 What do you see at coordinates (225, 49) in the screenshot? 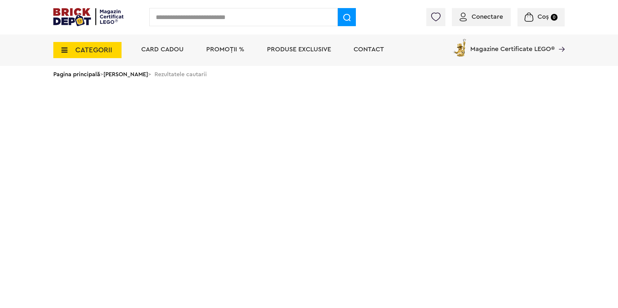
I see `a: PROMOȚII %` at bounding box center [225, 49].